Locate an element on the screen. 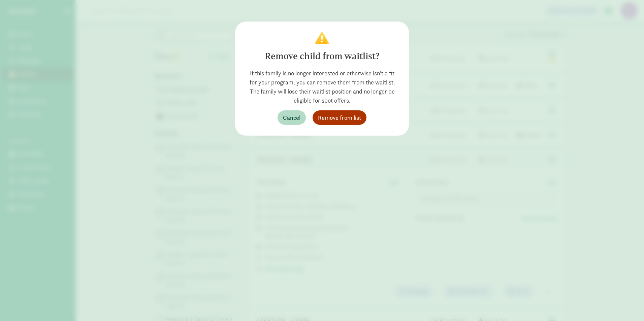 The image size is (644, 321). button: Remove from list is located at coordinates (339, 117).